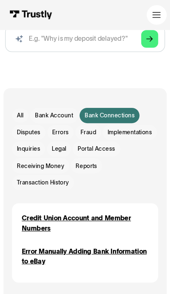 Image resolution: width=170 pixels, height=294 pixels. What do you see at coordinates (30, 128) in the screenshot?
I see `span: Disputes` at bounding box center [30, 128].